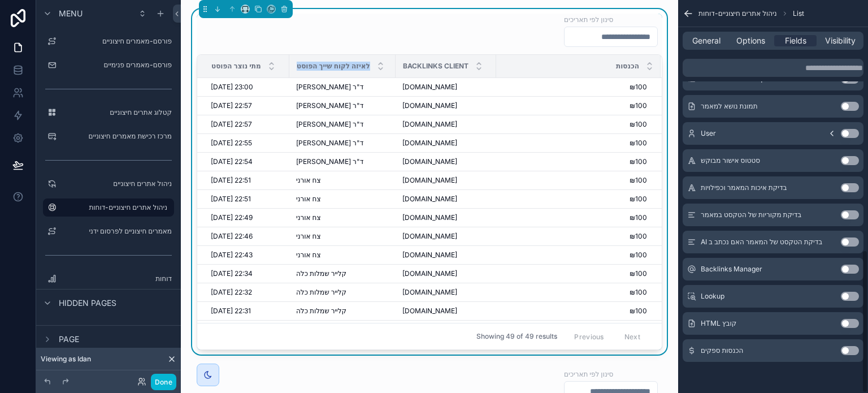  What do you see at coordinates (722, 351) in the screenshot?
I see `span: הכנסות ספקים` at bounding box center [722, 351].